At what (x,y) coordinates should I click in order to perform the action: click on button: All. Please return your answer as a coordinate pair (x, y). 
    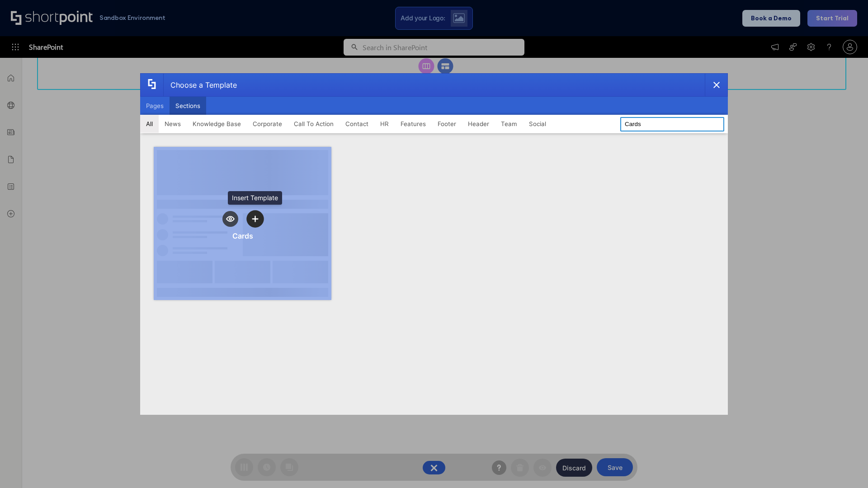
    Looking at the image, I should click on (149, 124).